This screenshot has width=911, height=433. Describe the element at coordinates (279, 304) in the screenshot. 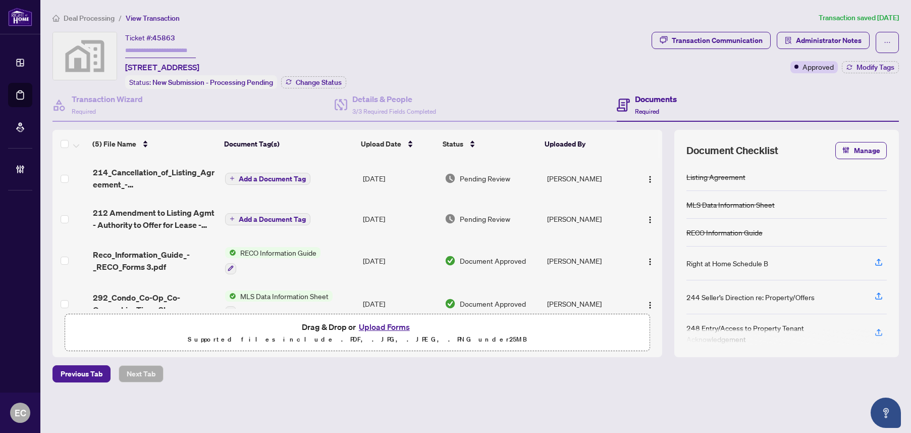

I see `button: Status IconMLS Data Information Sheet` at that location.